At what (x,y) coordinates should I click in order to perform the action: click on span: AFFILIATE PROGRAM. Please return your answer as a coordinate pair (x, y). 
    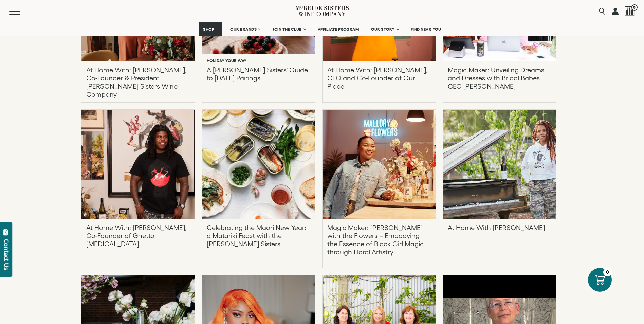
    Looking at the image, I should click on (338, 29).